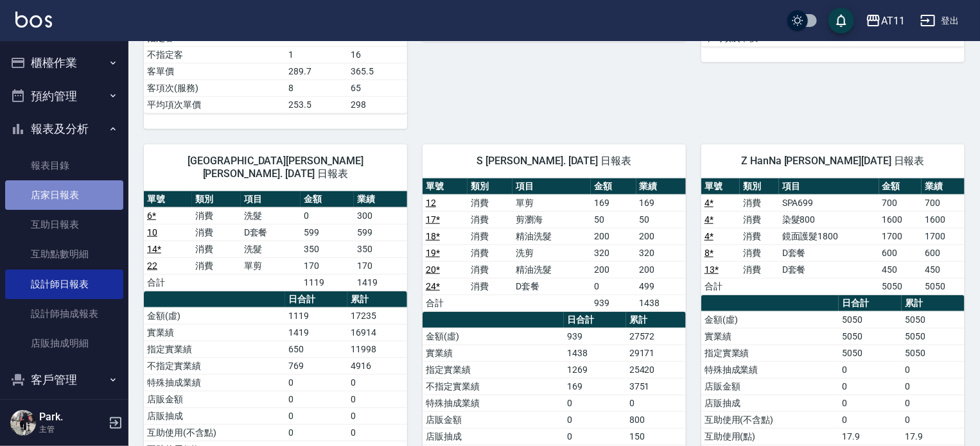  Describe the element at coordinates (943, 253) in the screenshot. I see `td: 600` at that location.